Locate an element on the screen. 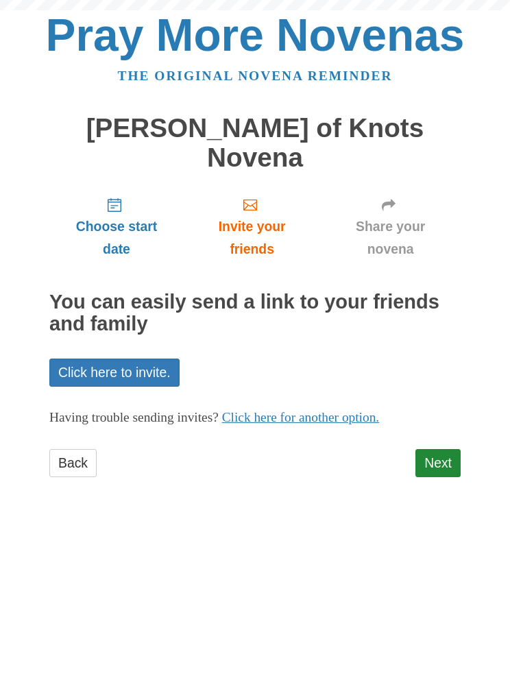 This screenshot has width=510, height=676. a: Click here to invite. is located at coordinates (114, 372).